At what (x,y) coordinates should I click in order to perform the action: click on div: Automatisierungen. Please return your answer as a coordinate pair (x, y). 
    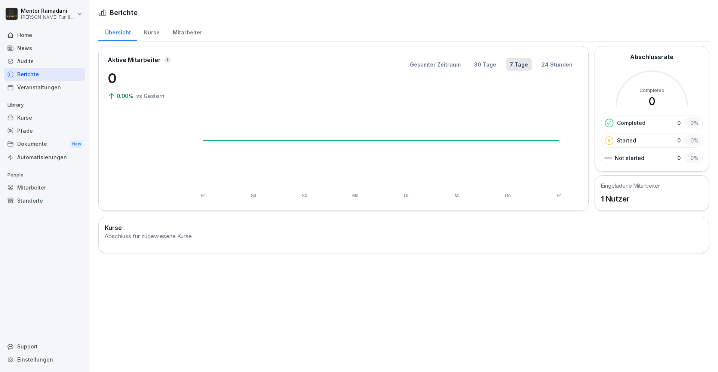
    Looking at the image, I should click on (44, 157).